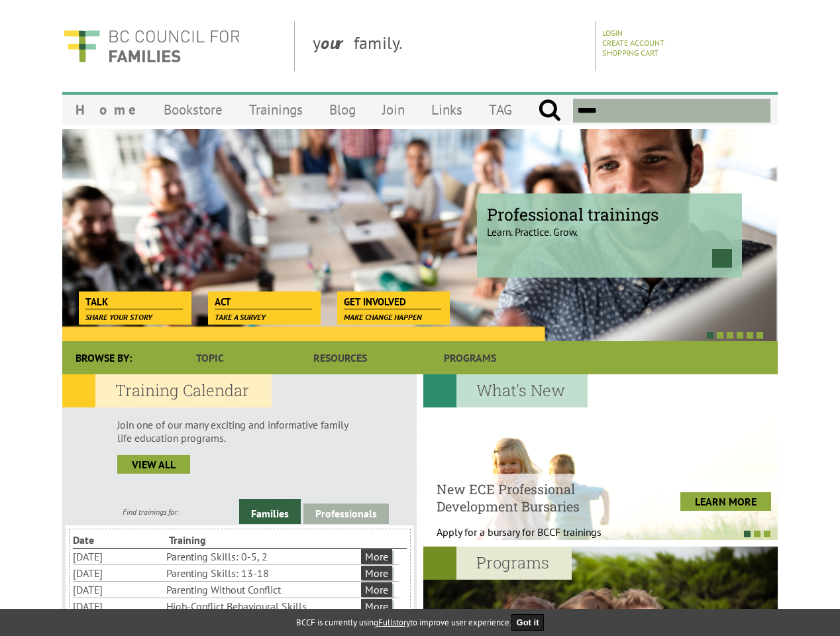 The image size is (840, 636). Describe the element at coordinates (500, 110) in the screenshot. I see `a: TAG` at that location.